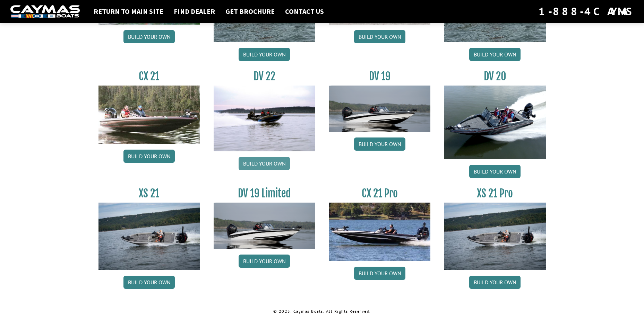 The width and height of the screenshot is (644, 320). What do you see at coordinates (128, 12) in the screenshot?
I see `a: Return to main site` at bounding box center [128, 12].